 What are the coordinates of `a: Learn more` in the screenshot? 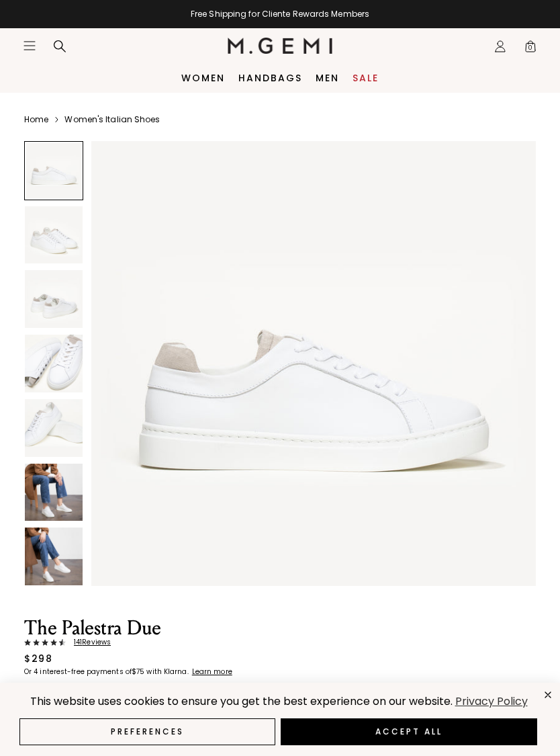 It's located at (211, 672).